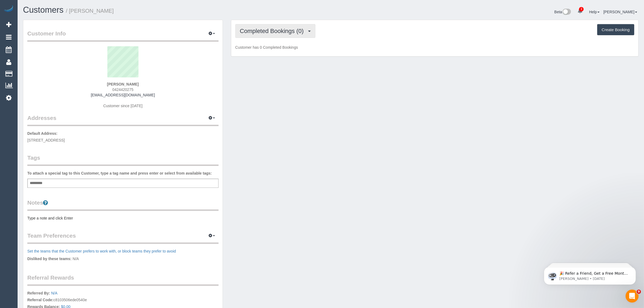 The image size is (644, 308). Describe the element at coordinates (616, 30) in the screenshot. I see `button: Create Booking` at that location.